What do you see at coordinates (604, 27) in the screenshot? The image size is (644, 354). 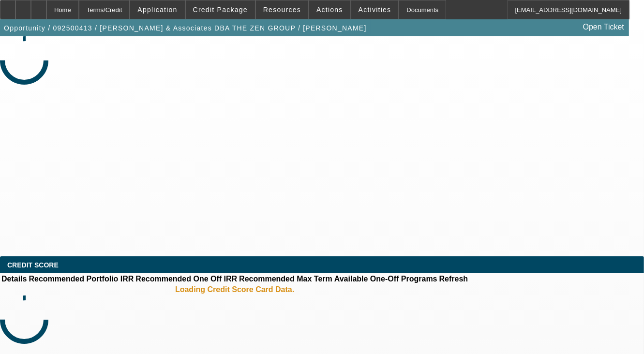 I see `a: Open Ticket` at bounding box center [604, 27].